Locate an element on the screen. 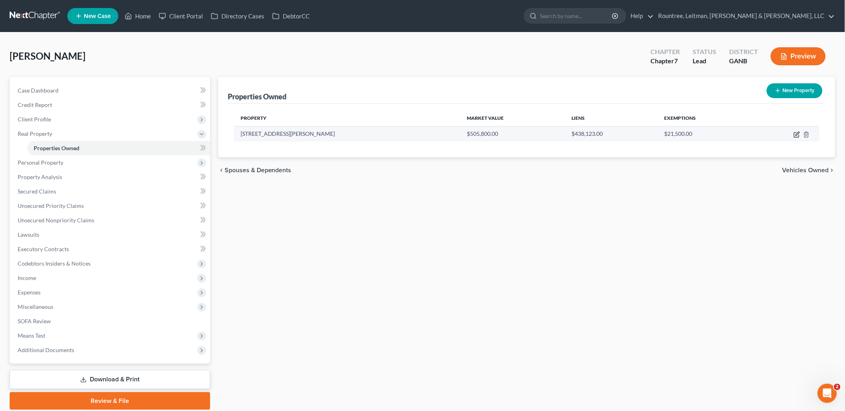  a: Lawsuits is located at coordinates (111, 235).